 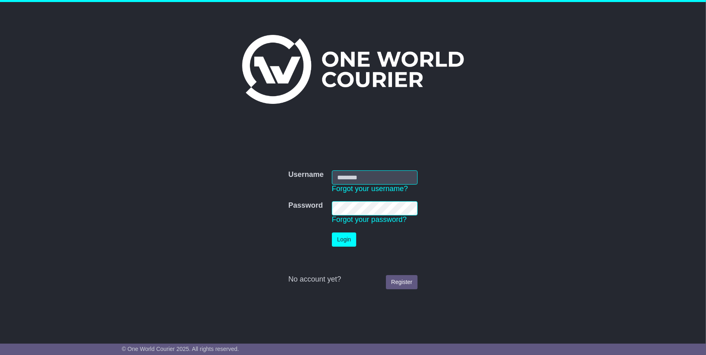 What do you see at coordinates (369, 189) in the screenshot?
I see `a: Forgot your username?` at bounding box center [369, 189].